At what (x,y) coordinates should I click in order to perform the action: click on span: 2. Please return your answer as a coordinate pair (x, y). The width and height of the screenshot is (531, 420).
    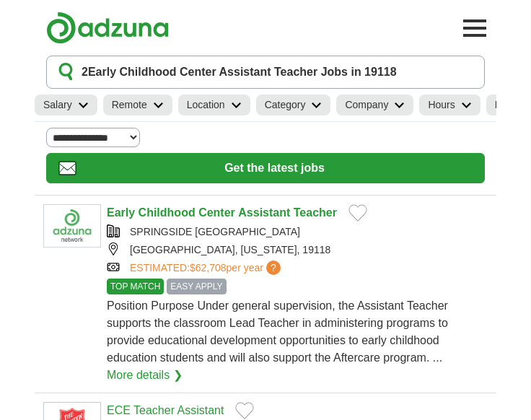
    Looking at the image, I should click on (84, 72).